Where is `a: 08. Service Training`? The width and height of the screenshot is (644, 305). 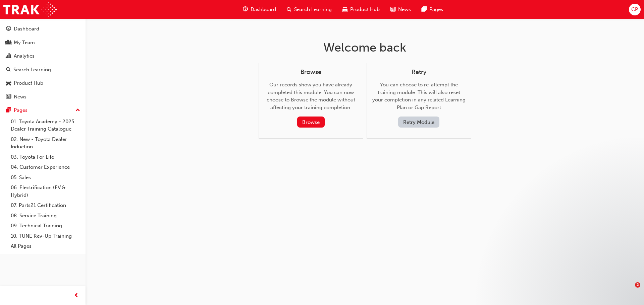 a: 08. Service Training is located at coordinates (45, 216).